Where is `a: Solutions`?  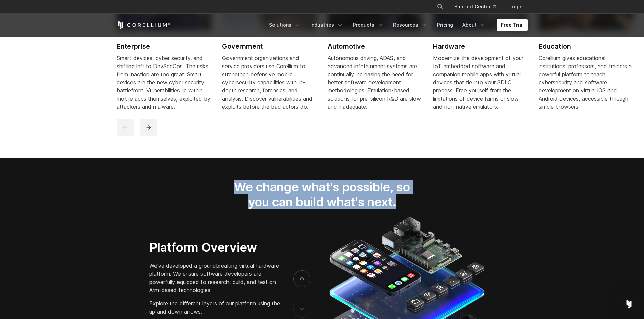
a: Solutions is located at coordinates (285, 25).